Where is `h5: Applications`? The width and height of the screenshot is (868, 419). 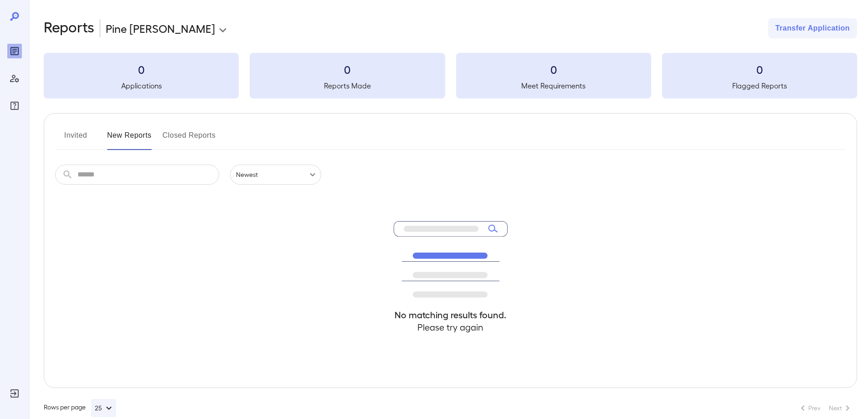 h5: Applications is located at coordinates (141, 86).